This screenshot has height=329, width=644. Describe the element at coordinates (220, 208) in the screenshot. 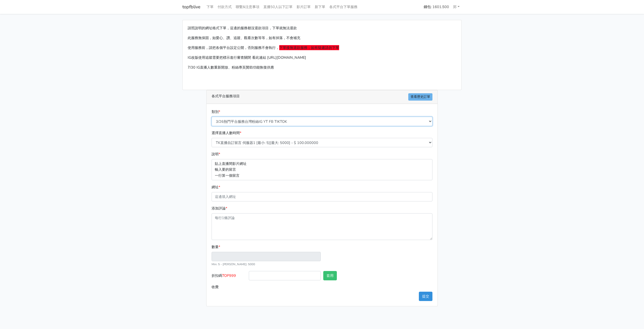

I see `label: 添加評論` at that location.